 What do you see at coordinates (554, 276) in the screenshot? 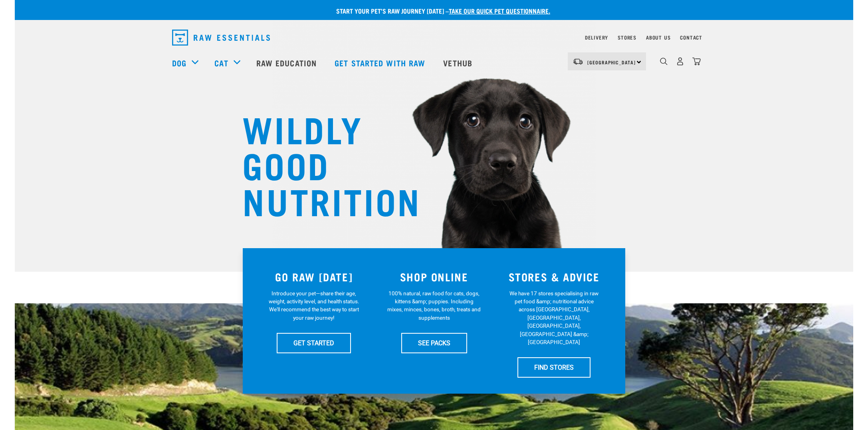
I see `h3: STORES & ADVICE` at bounding box center [554, 276].